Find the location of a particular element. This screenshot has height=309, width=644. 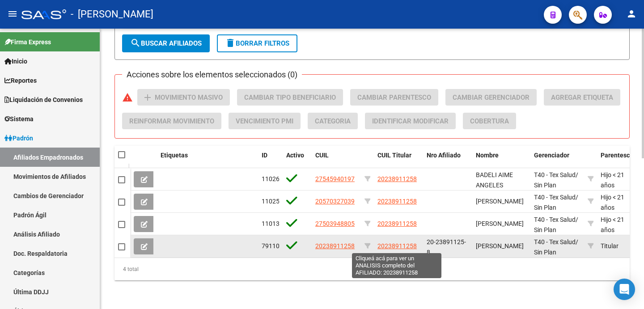

span: Reportes is located at coordinates (20, 81).